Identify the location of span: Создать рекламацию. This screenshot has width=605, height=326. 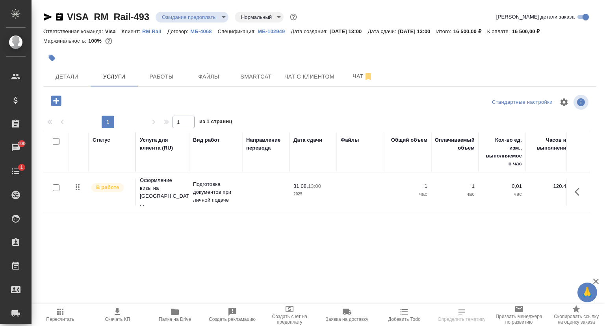
(232, 319).